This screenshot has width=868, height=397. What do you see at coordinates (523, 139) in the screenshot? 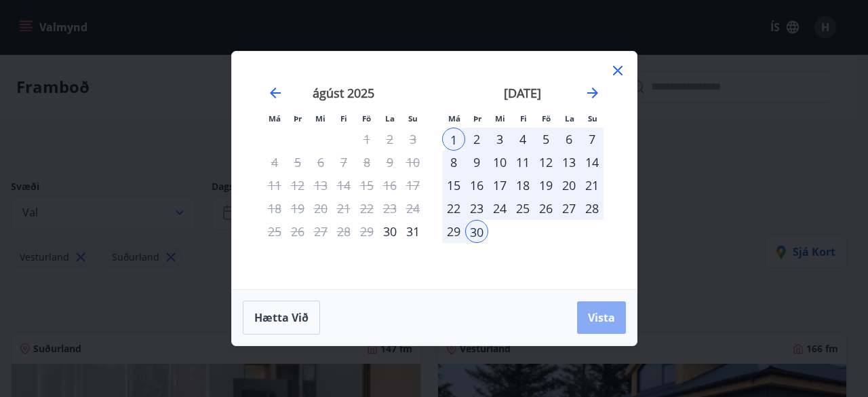
I see `td: Selected. fimmtudagur, 4. september 2025` at bounding box center [523, 139].